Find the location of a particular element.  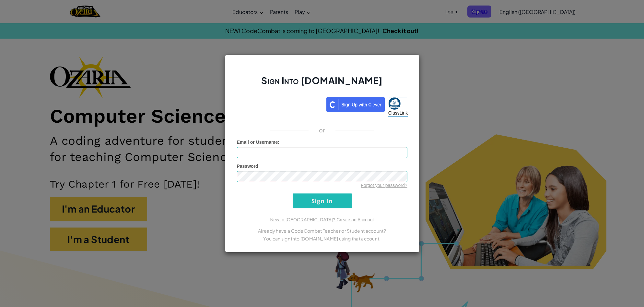

a: Forgot your password? is located at coordinates (384, 186).